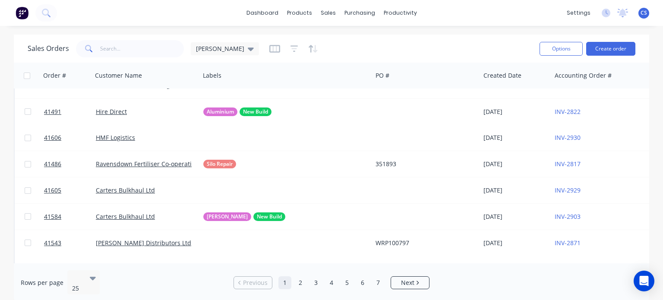 This screenshot has width=663, height=300. What do you see at coordinates (568, 137) in the screenshot?
I see `a: INV-2930` at bounding box center [568, 137].